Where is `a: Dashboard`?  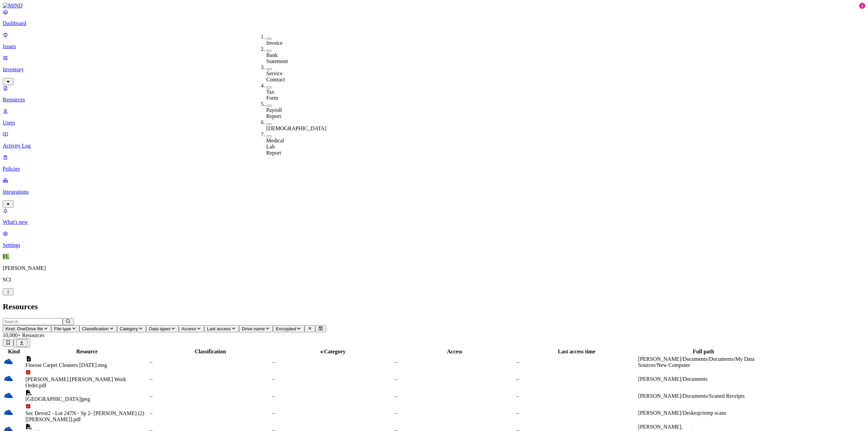
a: Dashboard is located at coordinates (434, 18).